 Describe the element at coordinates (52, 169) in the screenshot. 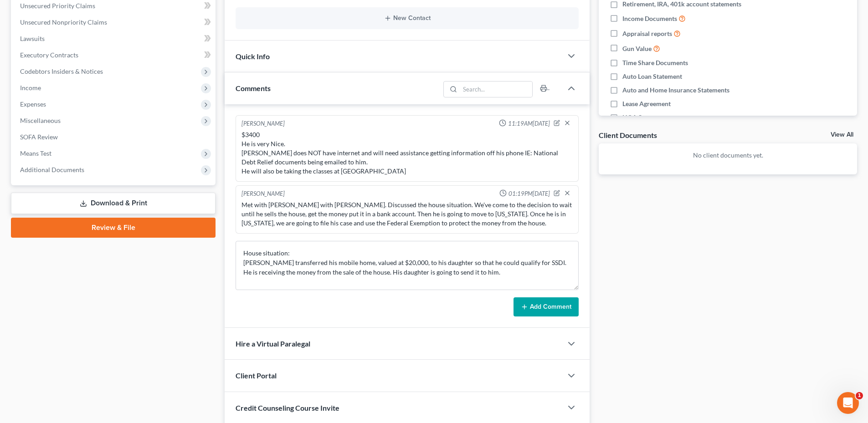

I see `span: Additional Documents` at that location.